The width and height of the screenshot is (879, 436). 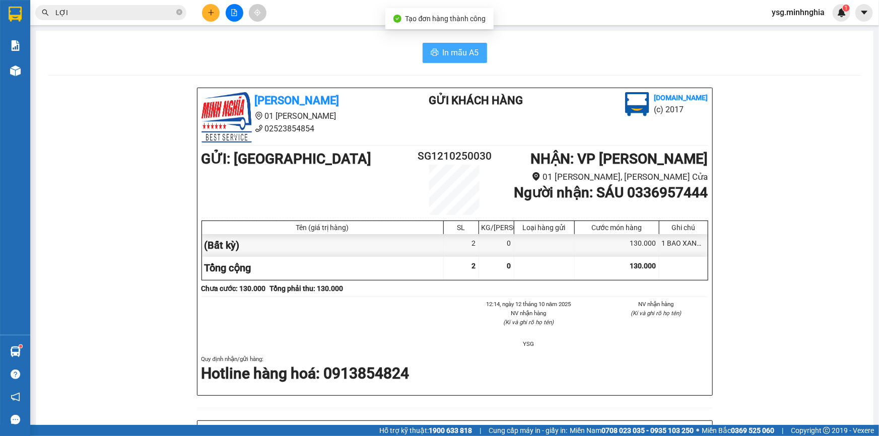 I want to click on span: Tạo đơn hàng thành công, so click(x=446, y=19).